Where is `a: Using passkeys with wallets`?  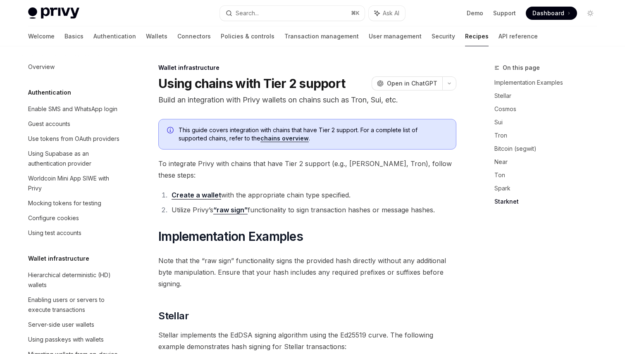 a: Using passkeys with wallets is located at coordinates (74, 340).